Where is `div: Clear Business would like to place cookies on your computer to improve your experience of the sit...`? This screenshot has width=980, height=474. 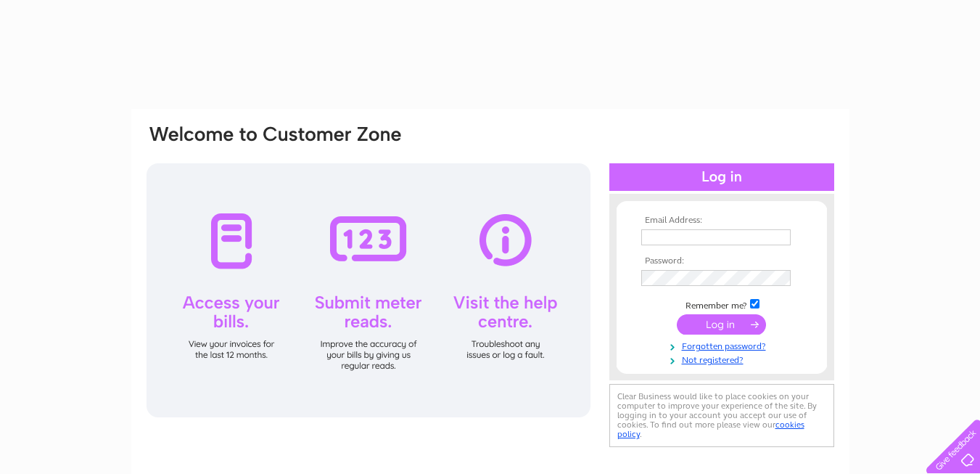
div: Clear Business would like to place cookies on your computer to improve your experience of the sit... is located at coordinates (722, 415).